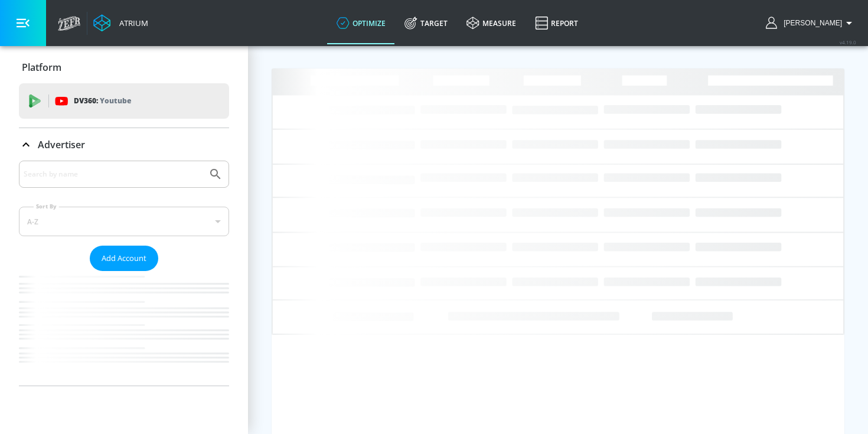  What do you see at coordinates (361, 23) in the screenshot?
I see `a: optimize` at bounding box center [361, 23].